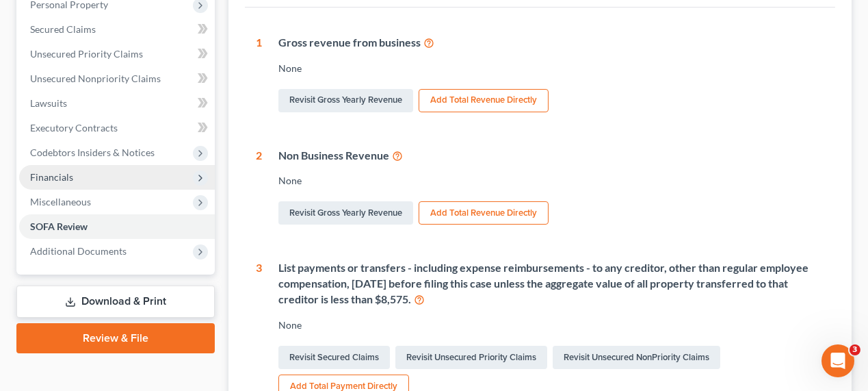 The height and width of the screenshot is (391, 868). Describe the element at coordinates (334, 357) in the screenshot. I see `a: Revisit Secured Claims` at that location.